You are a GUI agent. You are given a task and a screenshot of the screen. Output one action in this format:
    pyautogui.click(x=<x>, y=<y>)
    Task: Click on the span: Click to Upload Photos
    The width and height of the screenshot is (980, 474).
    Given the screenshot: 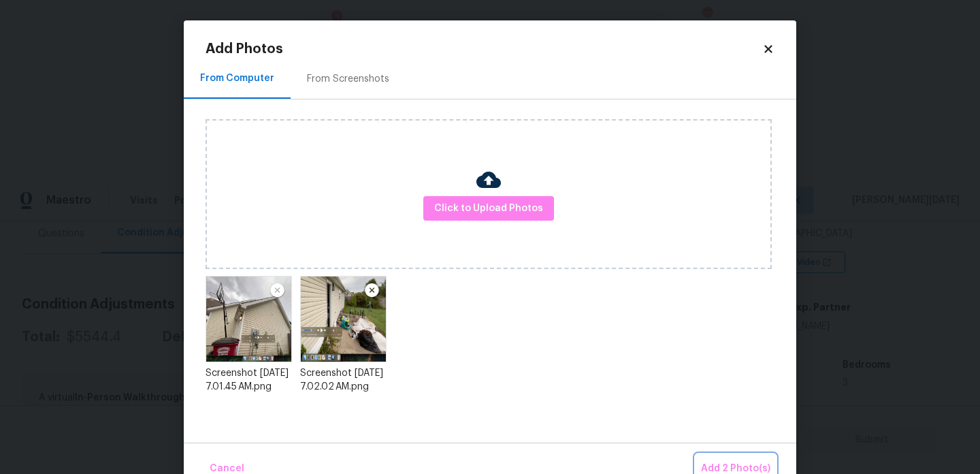 What is the action you would take?
    pyautogui.click(x=489, y=209)
    